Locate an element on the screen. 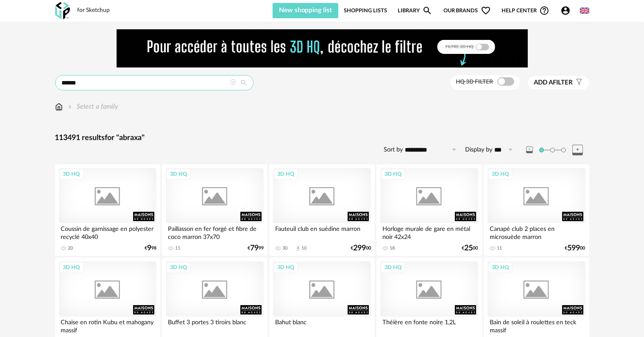  span: New shopping list is located at coordinates (305, 10).